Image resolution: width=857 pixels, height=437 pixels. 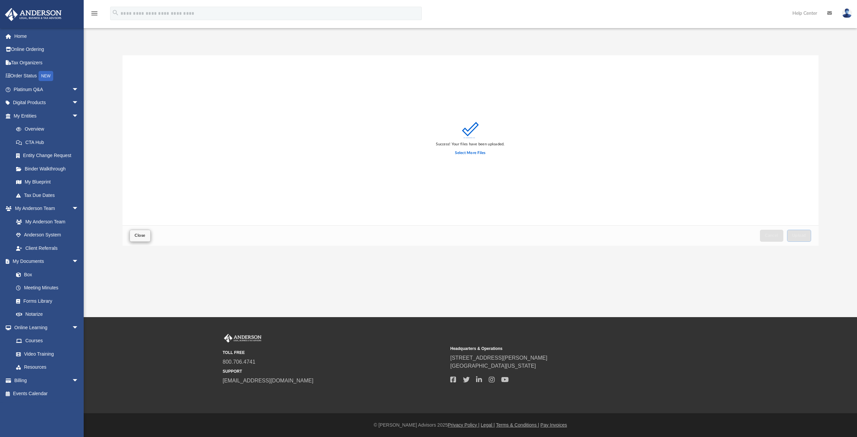 I want to click on a: Privacy Policy |, so click(x=463, y=425).